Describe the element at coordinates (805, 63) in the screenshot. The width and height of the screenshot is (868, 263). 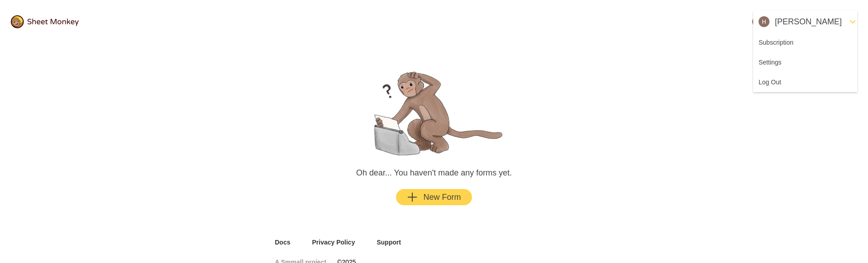
I see `div: Settings` at that location.